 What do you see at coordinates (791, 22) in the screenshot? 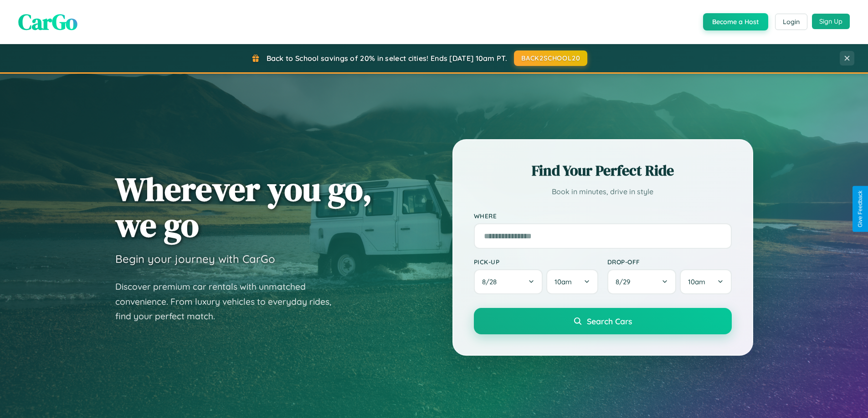
I see `button: Login` at bounding box center [791, 22].